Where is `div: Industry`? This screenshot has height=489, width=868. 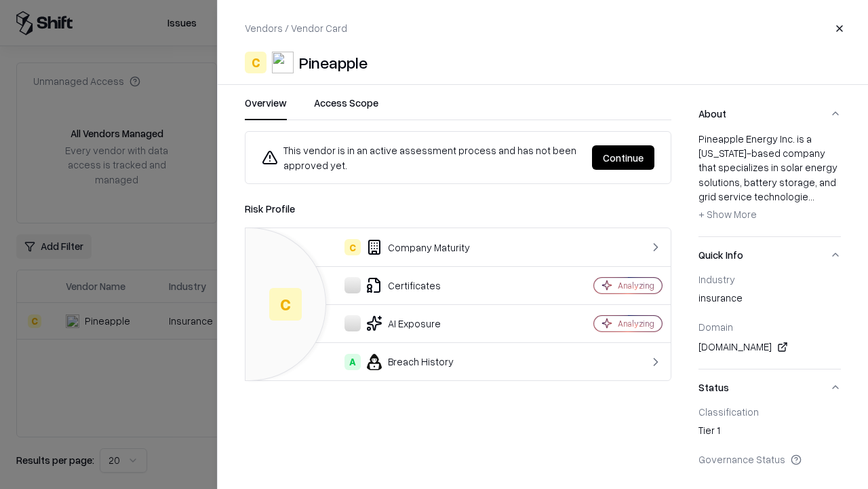
div: Industry is located at coordinates (770, 279).